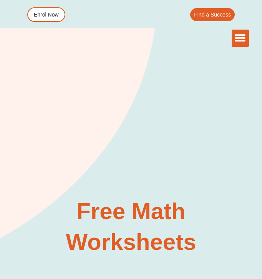  I want to click on div: Menu Toggle, so click(240, 38).